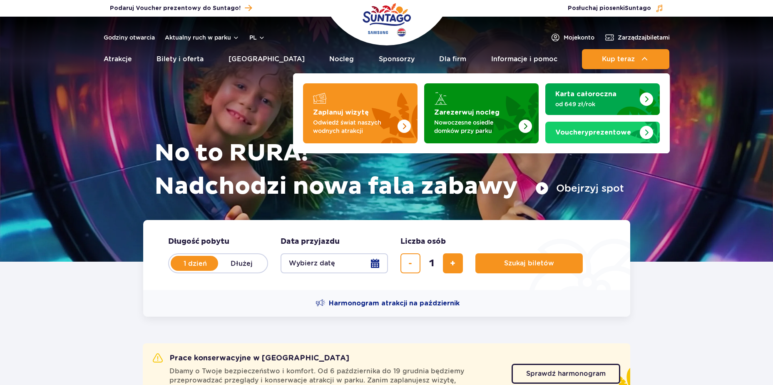  What do you see at coordinates (481, 113) in the screenshot?
I see `a: Zarezerwuj nocleg` at bounding box center [481, 113].